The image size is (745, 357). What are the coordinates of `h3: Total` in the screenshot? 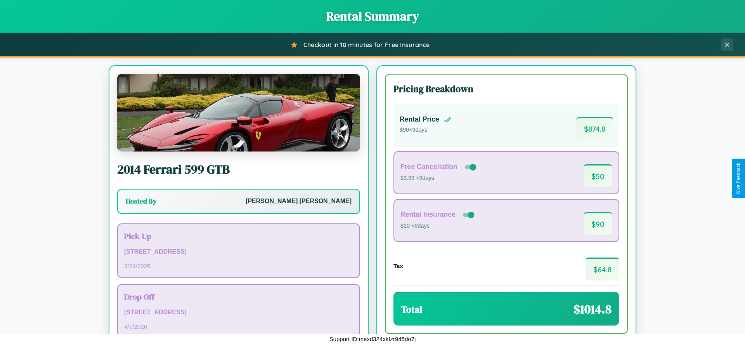 It's located at (412, 309).